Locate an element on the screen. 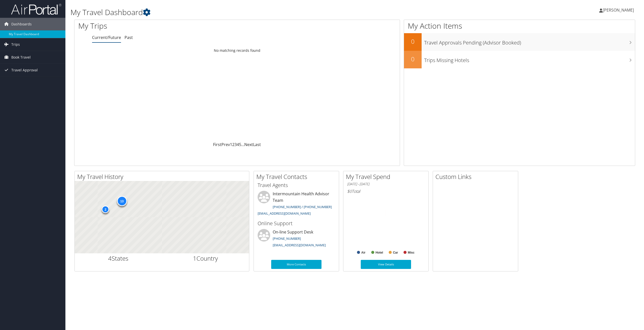  span: Trips is located at coordinates (16, 45).